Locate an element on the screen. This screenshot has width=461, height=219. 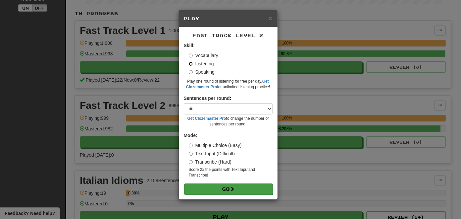
small: Score 2x the points with Text Input and Transcribe ! is located at coordinates (231, 172).